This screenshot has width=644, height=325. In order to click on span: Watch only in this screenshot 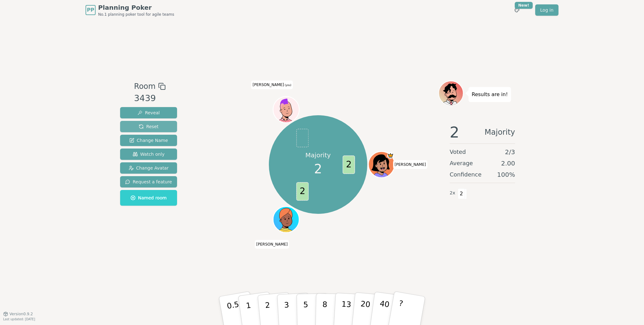, I will do `click(149, 155)`.